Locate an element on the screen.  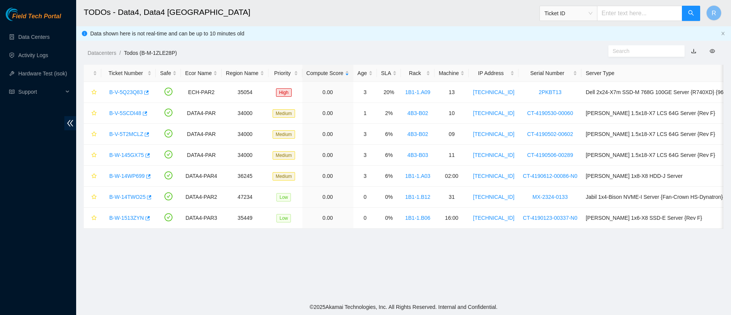
img: Akamai Technologies is located at coordinates (22, 14).